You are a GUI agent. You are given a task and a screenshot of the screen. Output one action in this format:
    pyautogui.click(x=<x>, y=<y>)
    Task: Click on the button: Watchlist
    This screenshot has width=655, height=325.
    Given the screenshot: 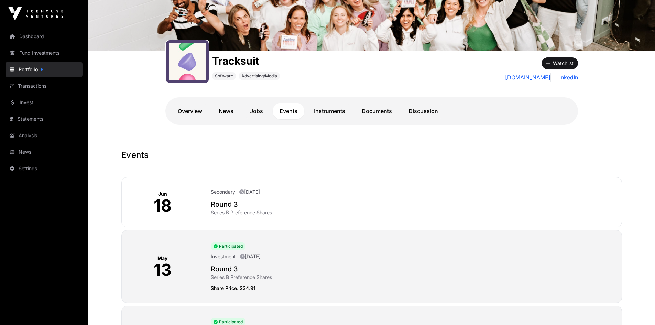 What is the action you would take?
    pyautogui.click(x=560, y=63)
    